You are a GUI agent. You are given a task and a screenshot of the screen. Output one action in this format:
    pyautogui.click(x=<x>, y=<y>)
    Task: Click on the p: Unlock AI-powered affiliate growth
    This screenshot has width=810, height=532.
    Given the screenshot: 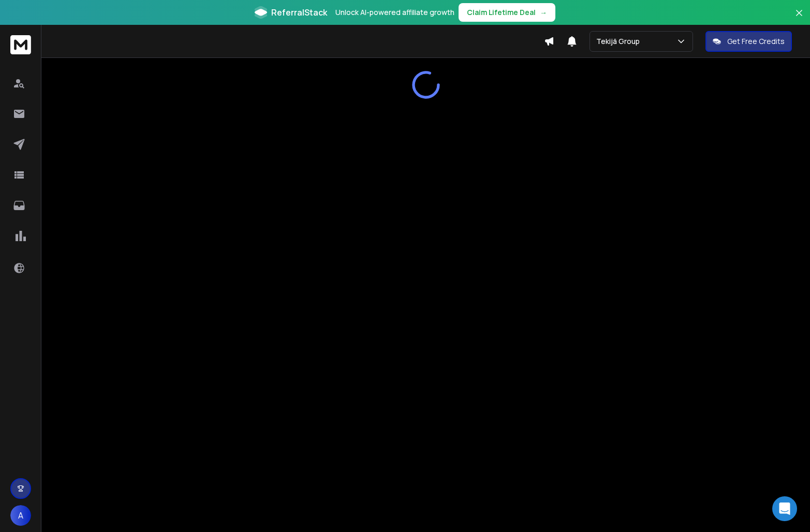 What is the action you would take?
    pyautogui.click(x=395, y=12)
    